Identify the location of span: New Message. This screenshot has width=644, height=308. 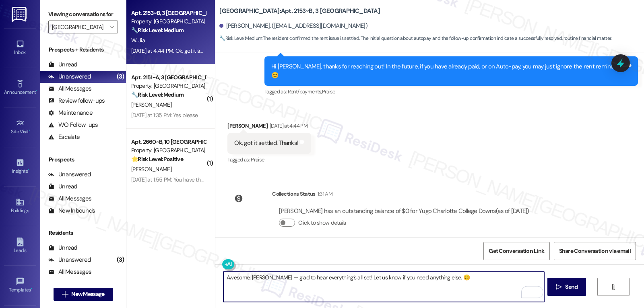
(88, 294).